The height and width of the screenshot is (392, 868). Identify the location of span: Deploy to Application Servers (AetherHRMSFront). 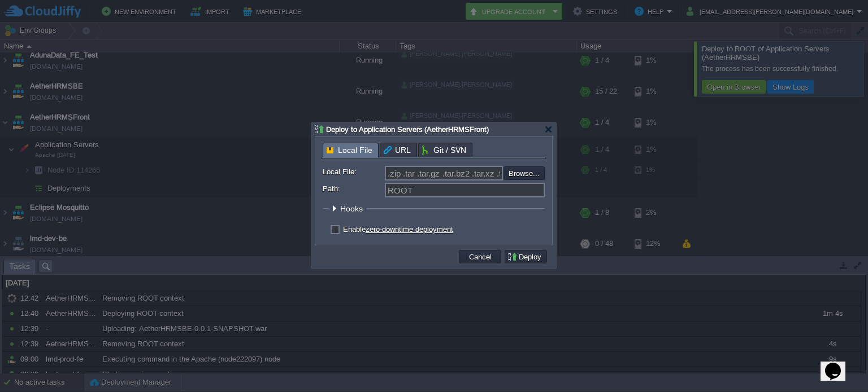
(408, 129).